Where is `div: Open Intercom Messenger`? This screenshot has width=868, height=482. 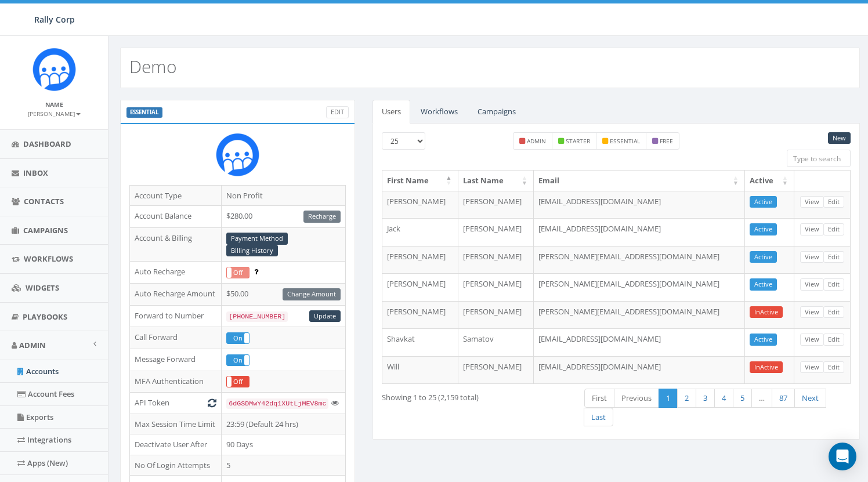 div: Open Intercom Messenger is located at coordinates (842, 456).